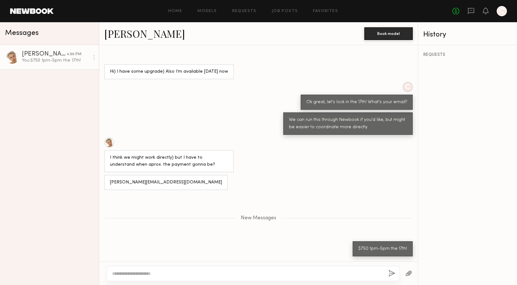 This screenshot has height=285, width=517. Describe the element at coordinates (207, 11) in the screenshot. I see `a: Models` at that location.